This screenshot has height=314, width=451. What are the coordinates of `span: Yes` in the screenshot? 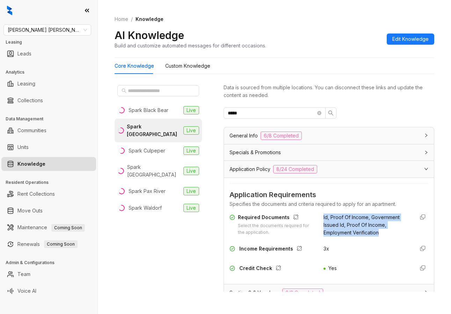 It's located at (333, 268).